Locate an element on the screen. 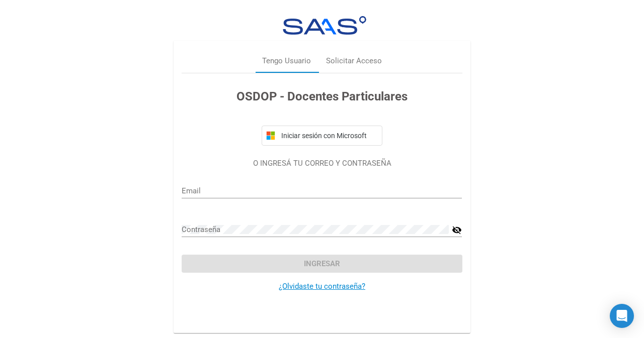 The height and width of the screenshot is (338, 644). span: Iniciar sesión con Microsoft is located at coordinates (329, 135).